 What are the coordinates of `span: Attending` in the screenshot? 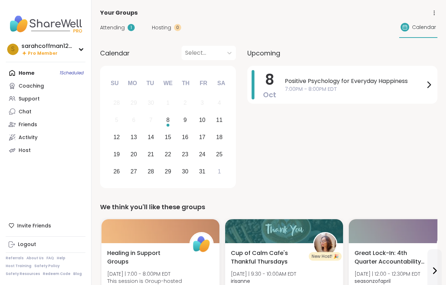 It's located at (112, 28).